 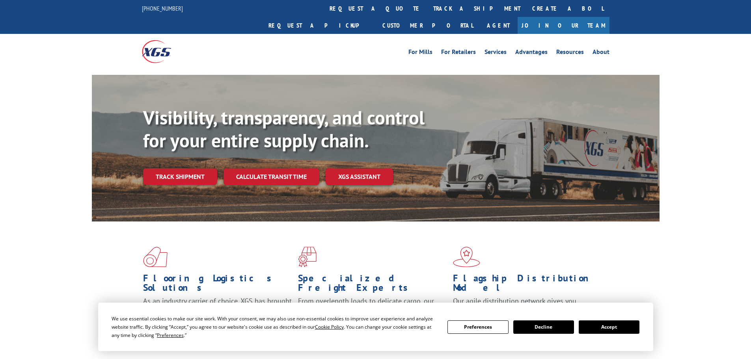 What do you see at coordinates (329, 327) in the screenshot?
I see `span: Cookie Policy` at bounding box center [329, 327].